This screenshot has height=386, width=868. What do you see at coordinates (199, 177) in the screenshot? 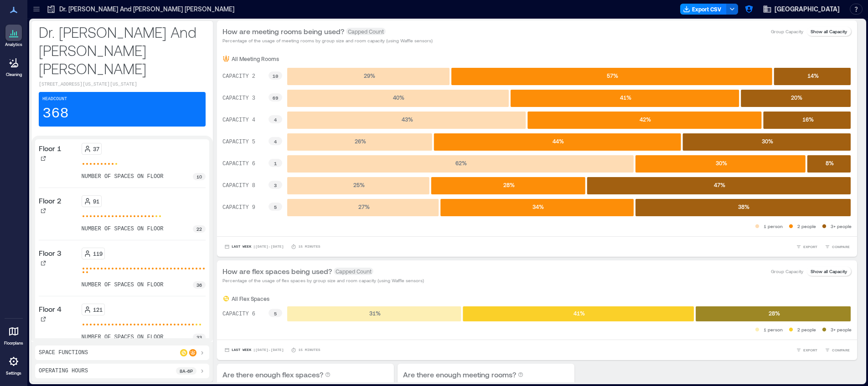
I see `p: 10` at bounding box center [199, 177].